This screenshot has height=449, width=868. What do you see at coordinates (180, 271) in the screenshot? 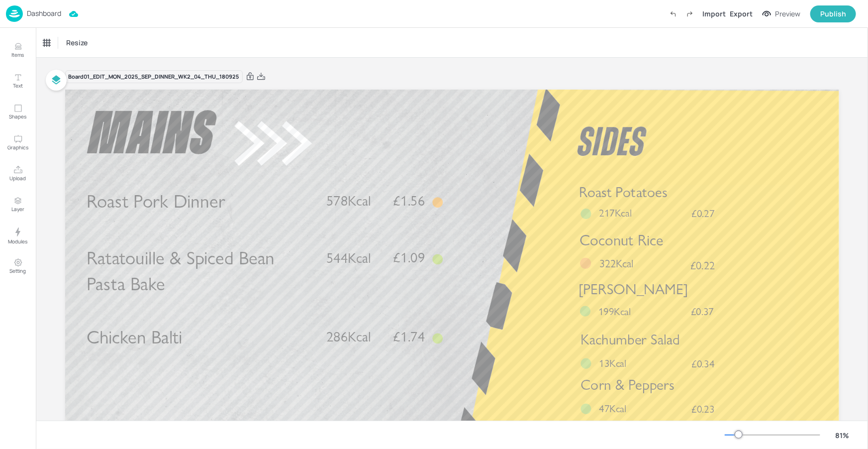
I see `span: Ratatouille & Spiced Bean Pasta Bake` at bounding box center [180, 271].